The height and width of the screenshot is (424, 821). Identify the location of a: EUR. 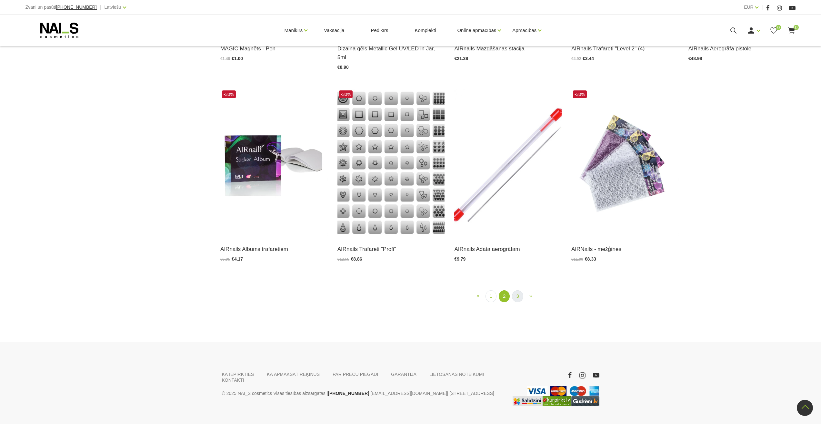
(749, 7).